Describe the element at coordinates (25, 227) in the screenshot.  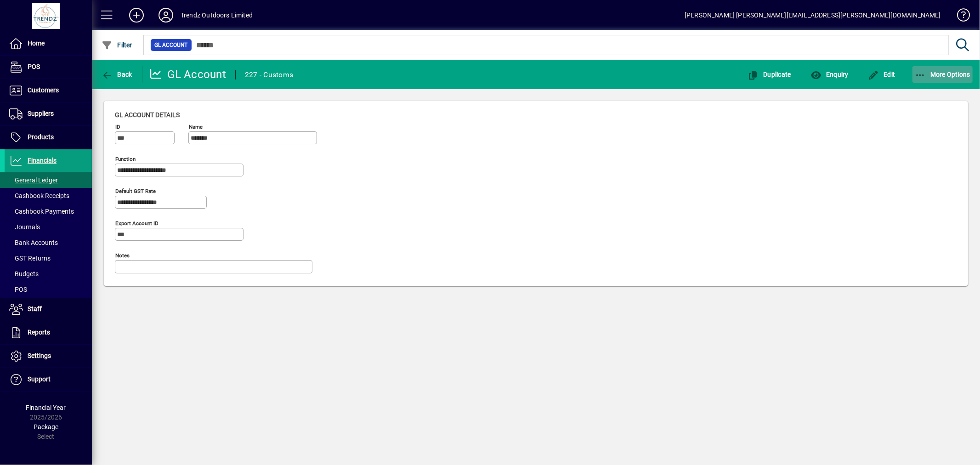
I see `span: Journals` at that location.